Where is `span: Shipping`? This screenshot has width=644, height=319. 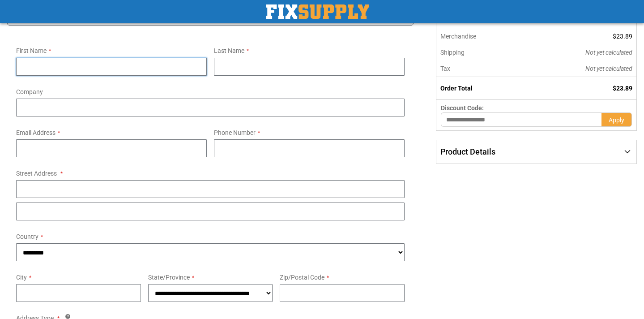 span: Shipping is located at coordinates (452, 53).